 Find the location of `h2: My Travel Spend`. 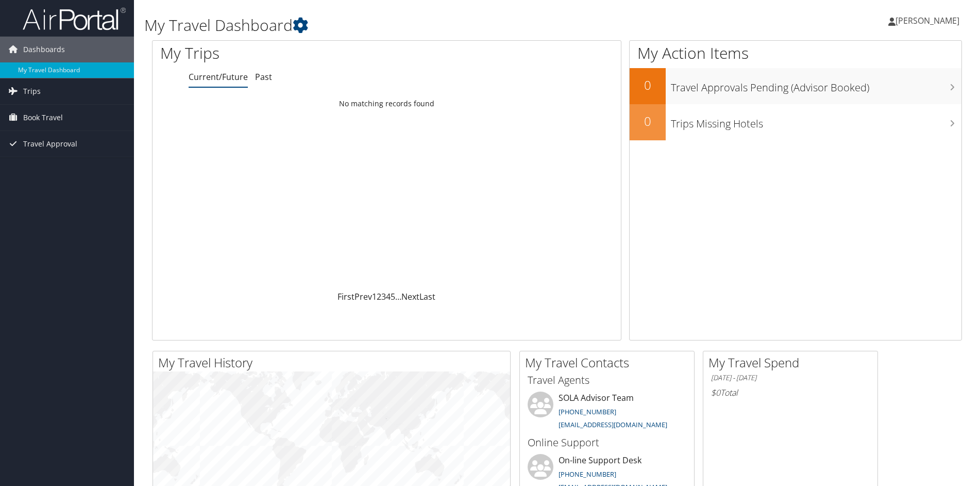

h2: My Travel Spend is located at coordinates (793, 363).